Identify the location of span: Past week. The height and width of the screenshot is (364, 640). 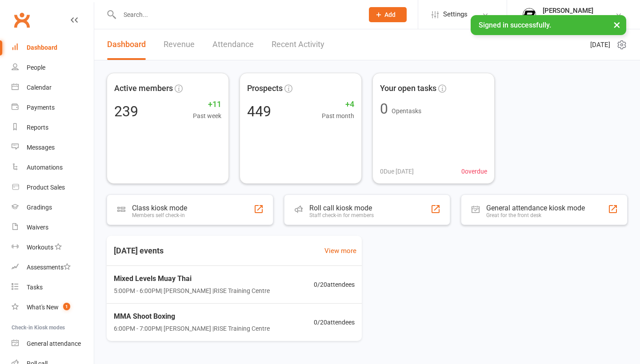
(207, 116).